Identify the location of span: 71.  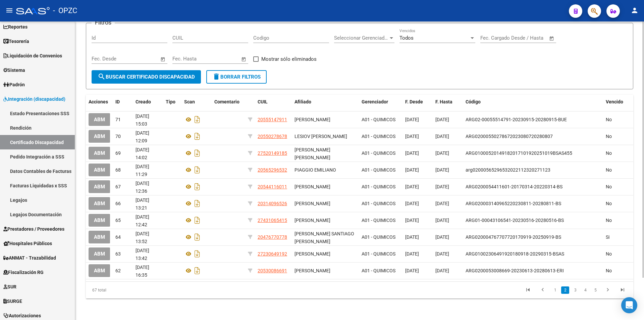
(118, 119).